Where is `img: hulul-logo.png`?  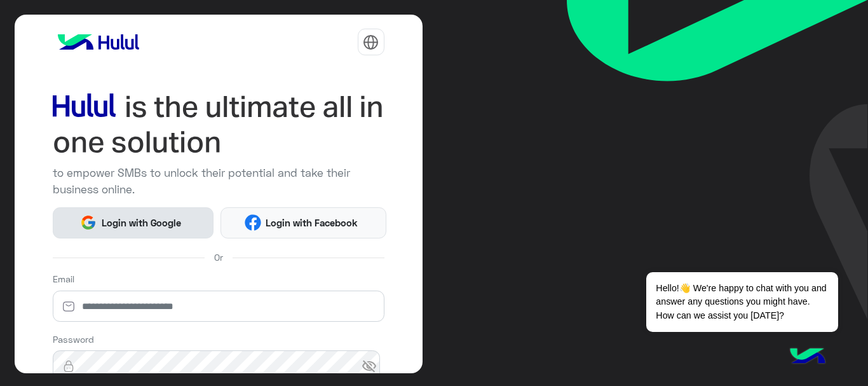 img: hulul-logo.png is located at coordinates (807, 357).